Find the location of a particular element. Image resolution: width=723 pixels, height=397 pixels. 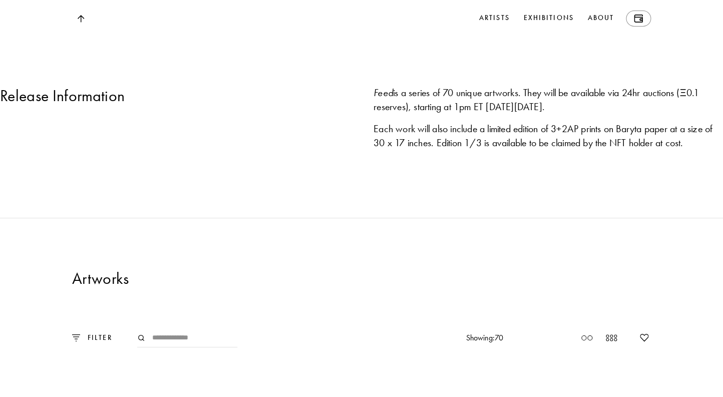

img: Top is located at coordinates (81, 19).